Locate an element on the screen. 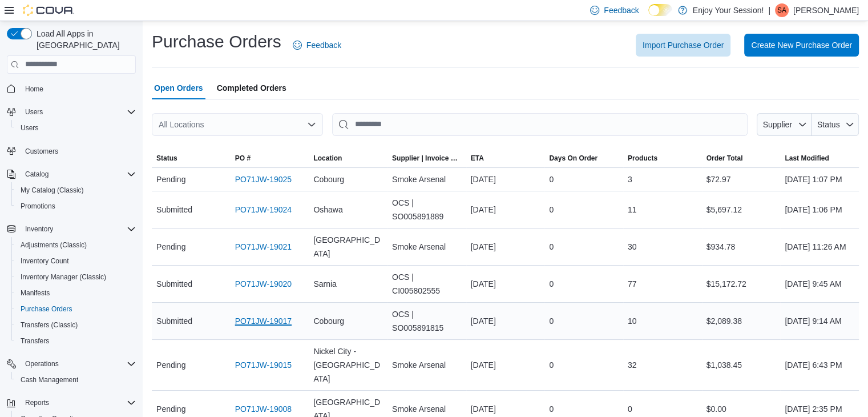 The width and height of the screenshot is (868, 417). span: Inventory Count is located at coordinates (76, 261).